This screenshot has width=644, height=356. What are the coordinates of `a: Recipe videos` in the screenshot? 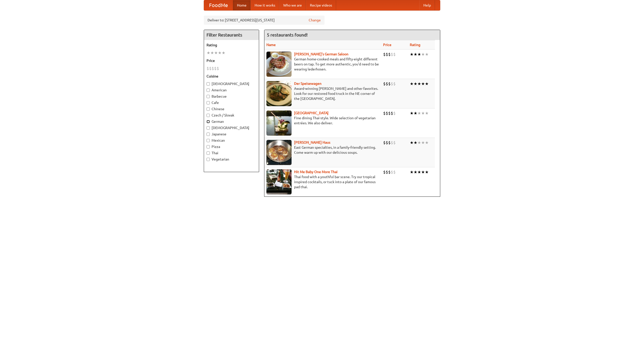 It's located at (321, 5).